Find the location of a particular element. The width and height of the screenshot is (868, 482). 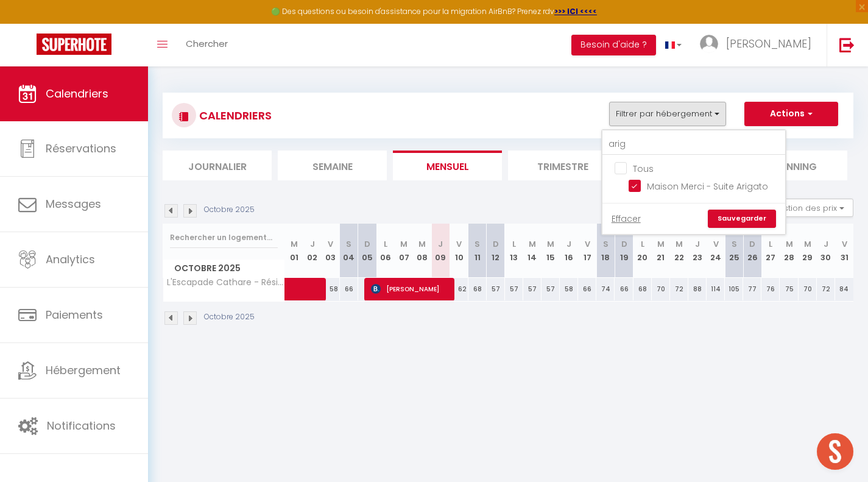

span: Analytics is located at coordinates (70, 259).